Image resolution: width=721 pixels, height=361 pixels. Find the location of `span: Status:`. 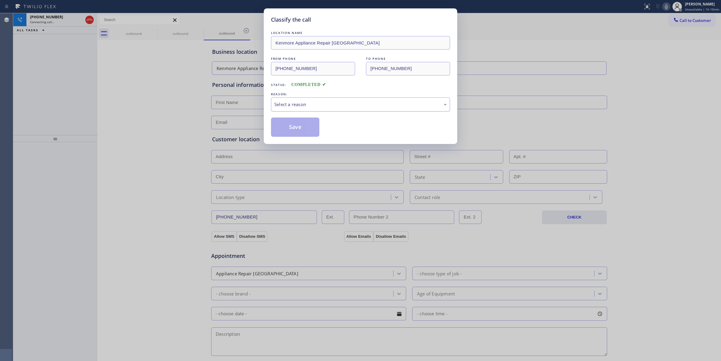

span: Status: is located at coordinates (279, 85).